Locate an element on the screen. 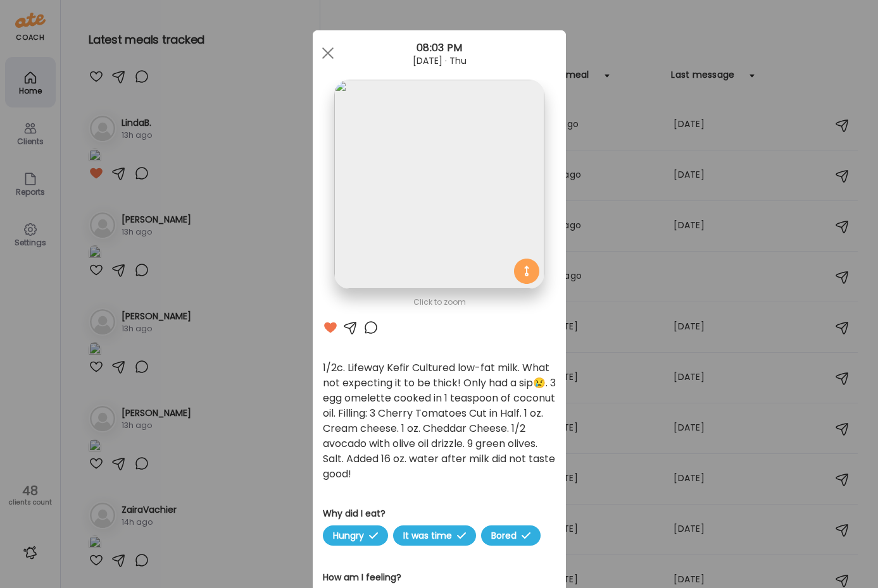 The height and width of the screenshot is (588, 878). h3: Why did I eat? is located at coordinates (439, 513).